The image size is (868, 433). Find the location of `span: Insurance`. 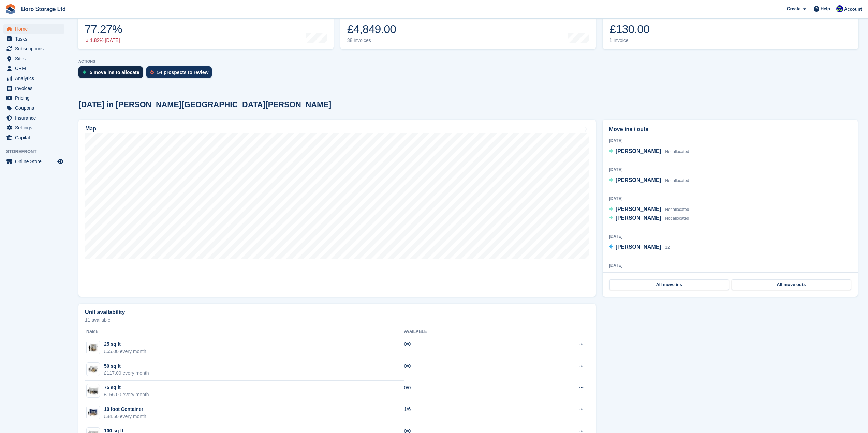

span: Insurance is located at coordinates (36, 118).